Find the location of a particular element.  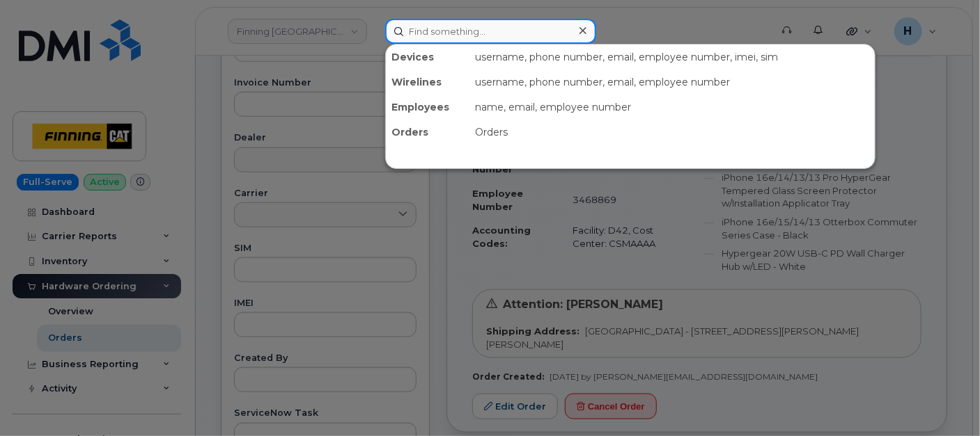

div: name, email, employee number is located at coordinates (672, 107).